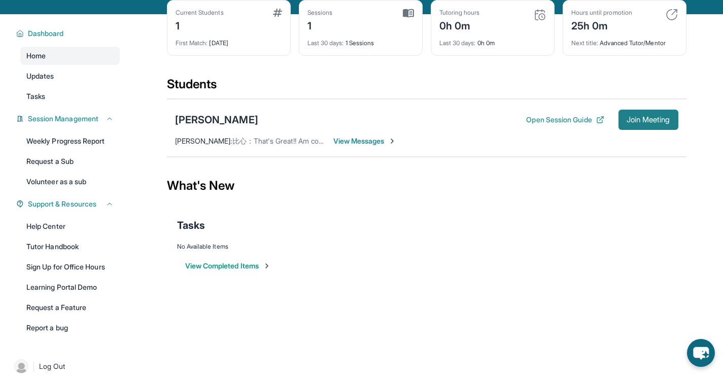 The image size is (723, 375). What do you see at coordinates (427, 186) in the screenshot?
I see `div: What's New` at bounding box center [427, 186].